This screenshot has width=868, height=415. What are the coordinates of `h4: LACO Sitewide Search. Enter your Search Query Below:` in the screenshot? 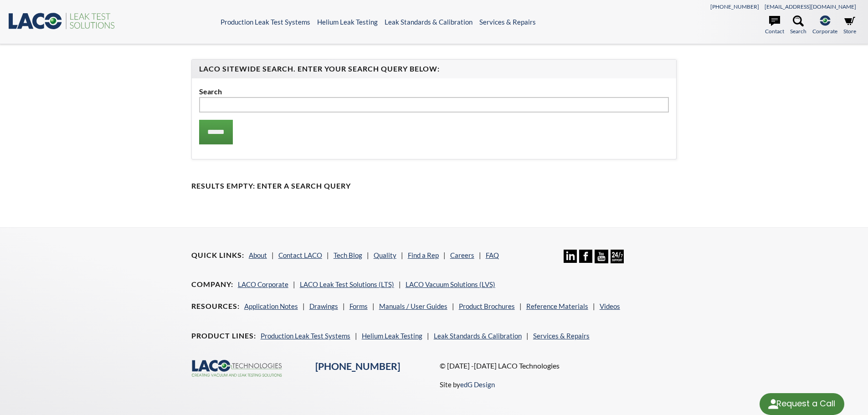 It's located at (434, 69).